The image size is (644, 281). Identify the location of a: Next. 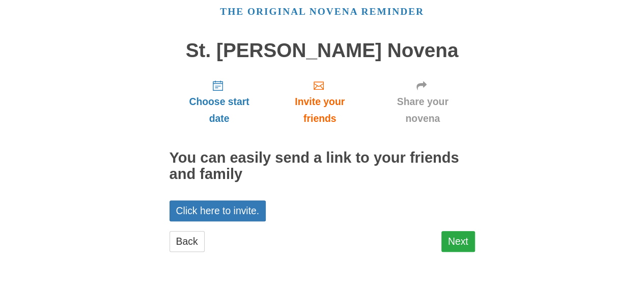
(458, 241).